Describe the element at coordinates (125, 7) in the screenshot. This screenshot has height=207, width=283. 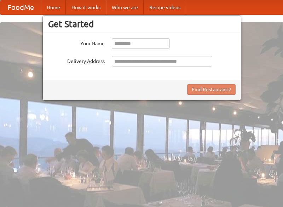
I see `a: Who we are` at that location.